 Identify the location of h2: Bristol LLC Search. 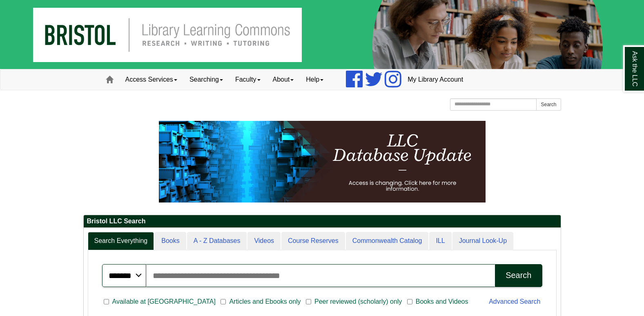
(322, 222).